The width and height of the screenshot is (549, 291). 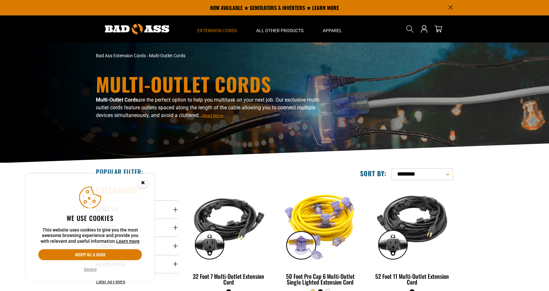 I want to click on span: Read More, so click(x=213, y=116).